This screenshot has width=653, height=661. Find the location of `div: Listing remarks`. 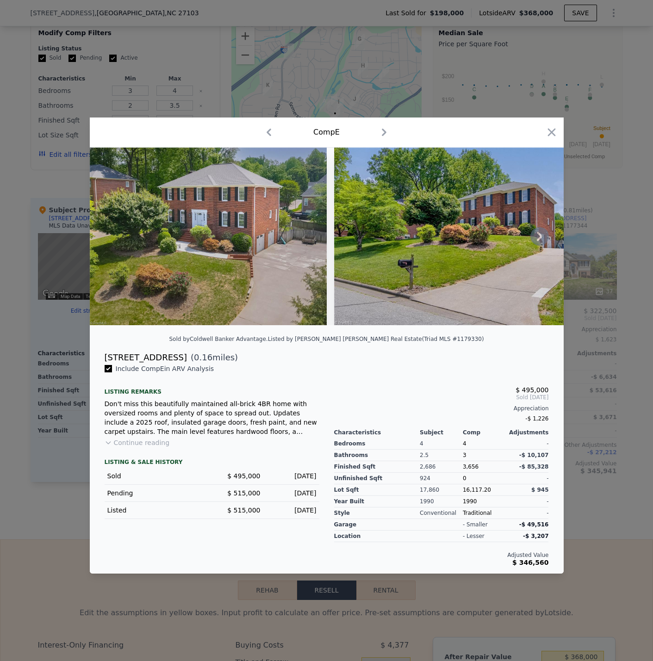

div: Listing remarks is located at coordinates (212, 388).